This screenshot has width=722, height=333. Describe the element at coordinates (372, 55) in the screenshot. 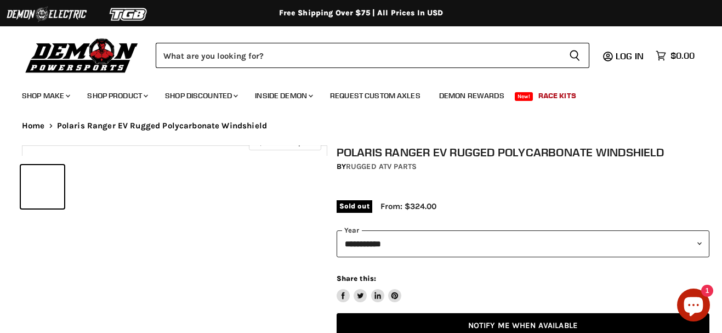

I see `form: Product` at that location.